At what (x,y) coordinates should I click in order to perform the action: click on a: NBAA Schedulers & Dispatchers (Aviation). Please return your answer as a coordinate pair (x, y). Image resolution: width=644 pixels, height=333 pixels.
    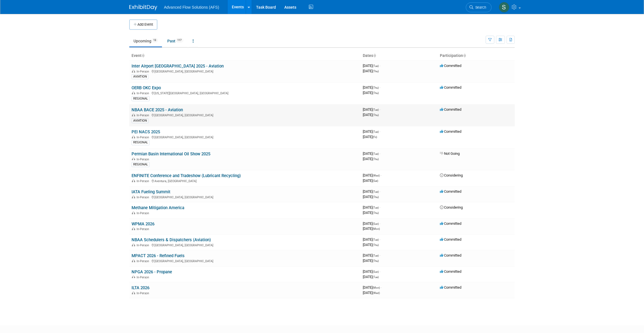
    Looking at the image, I should click on (171, 240).